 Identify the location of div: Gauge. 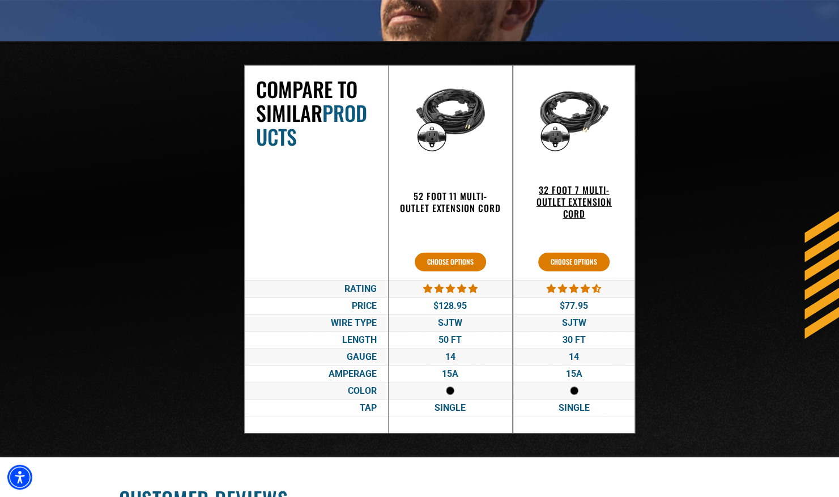
(316, 357).